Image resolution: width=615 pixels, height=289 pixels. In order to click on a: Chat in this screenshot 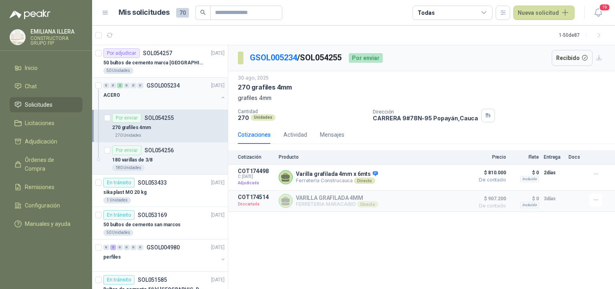, I will do `click(46, 86)`.